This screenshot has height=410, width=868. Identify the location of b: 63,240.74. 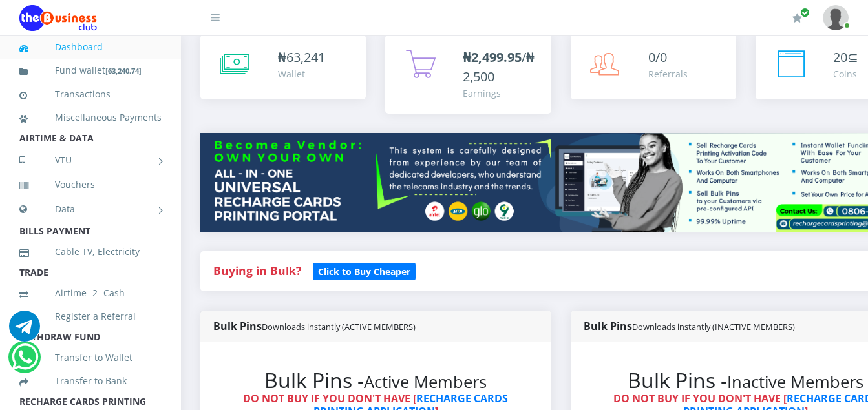
(123, 70).